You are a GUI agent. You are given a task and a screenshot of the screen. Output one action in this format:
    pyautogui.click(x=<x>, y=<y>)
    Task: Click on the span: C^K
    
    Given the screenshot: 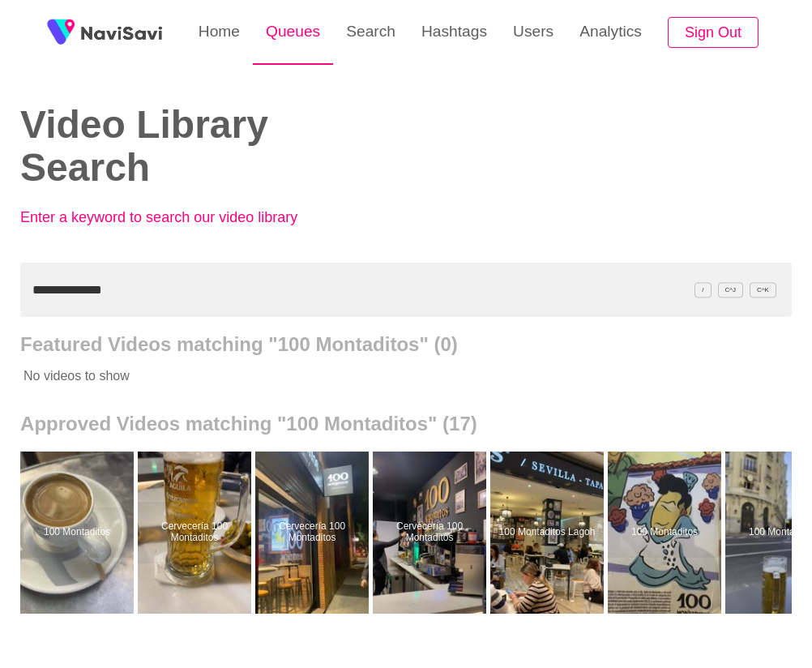 What is the action you would take?
    pyautogui.click(x=762, y=289)
    